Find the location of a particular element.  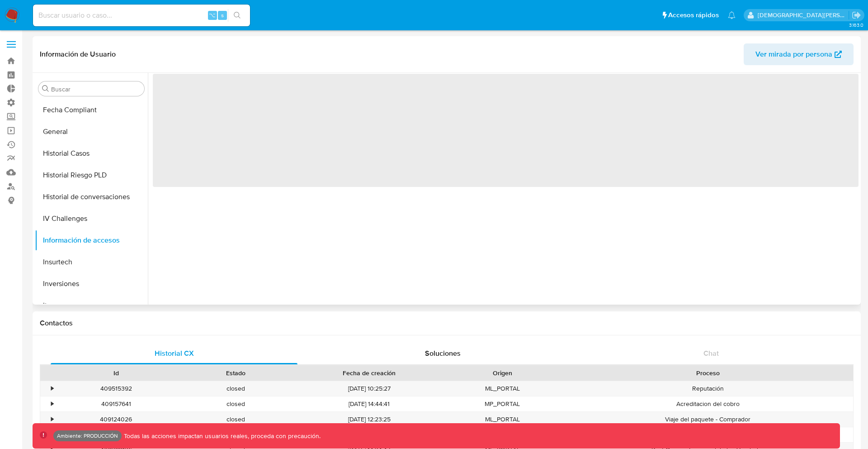

h1: Información de Usuario is located at coordinates (78, 55).